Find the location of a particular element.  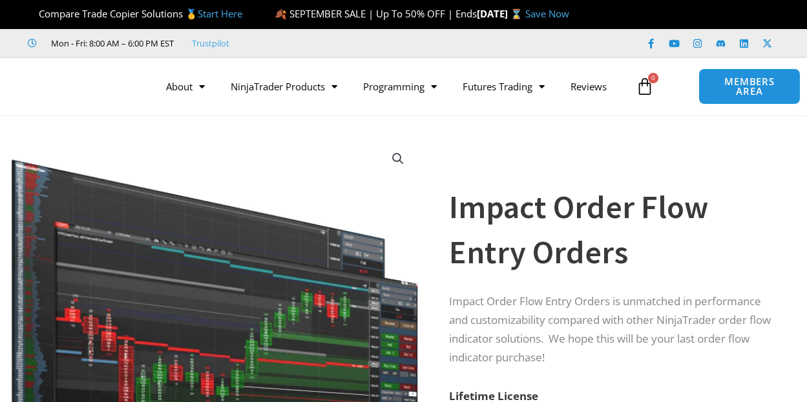

a: Save Now is located at coordinates (547, 14).